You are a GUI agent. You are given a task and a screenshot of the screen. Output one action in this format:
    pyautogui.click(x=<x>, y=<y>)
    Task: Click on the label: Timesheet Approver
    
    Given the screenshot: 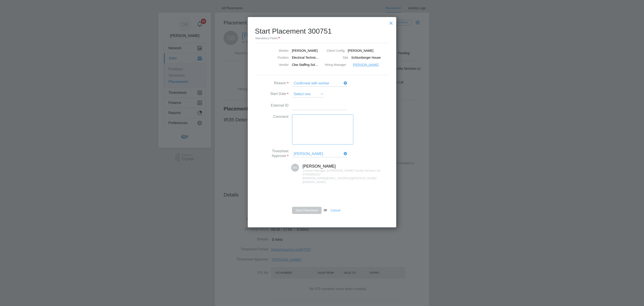 What is the action you would take?
    pyautogui.click(x=272, y=154)
    